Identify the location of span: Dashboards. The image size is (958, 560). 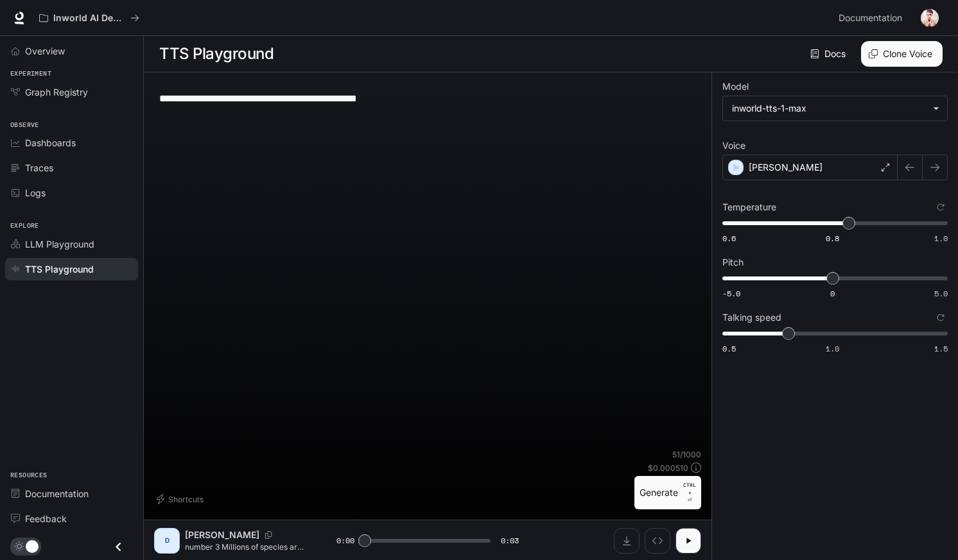
(50, 142).